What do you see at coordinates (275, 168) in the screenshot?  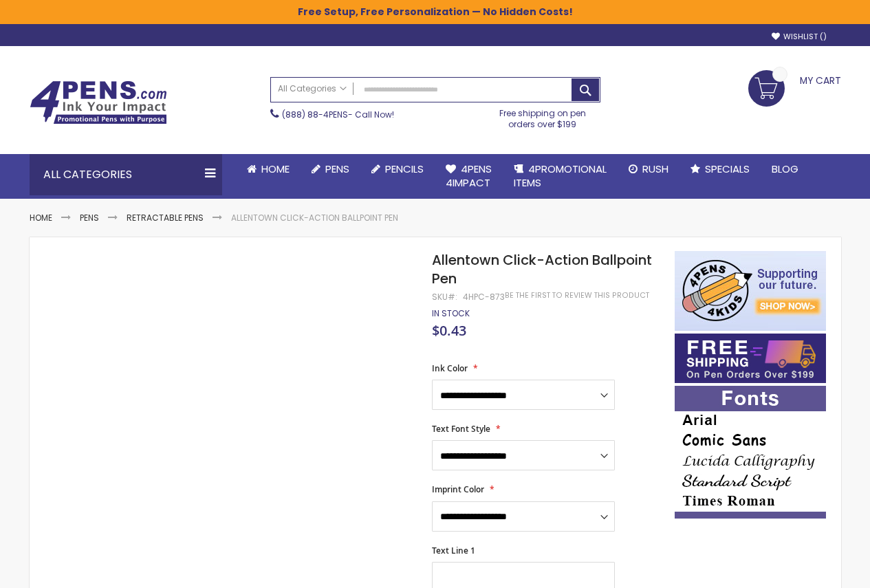 I see `span: Home` at bounding box center [275, 168].